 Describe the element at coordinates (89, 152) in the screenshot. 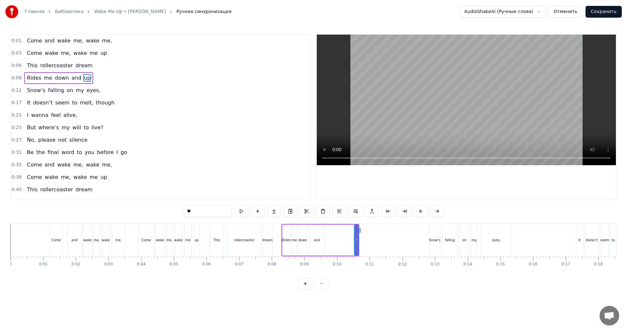

I see `span: you` at that location.